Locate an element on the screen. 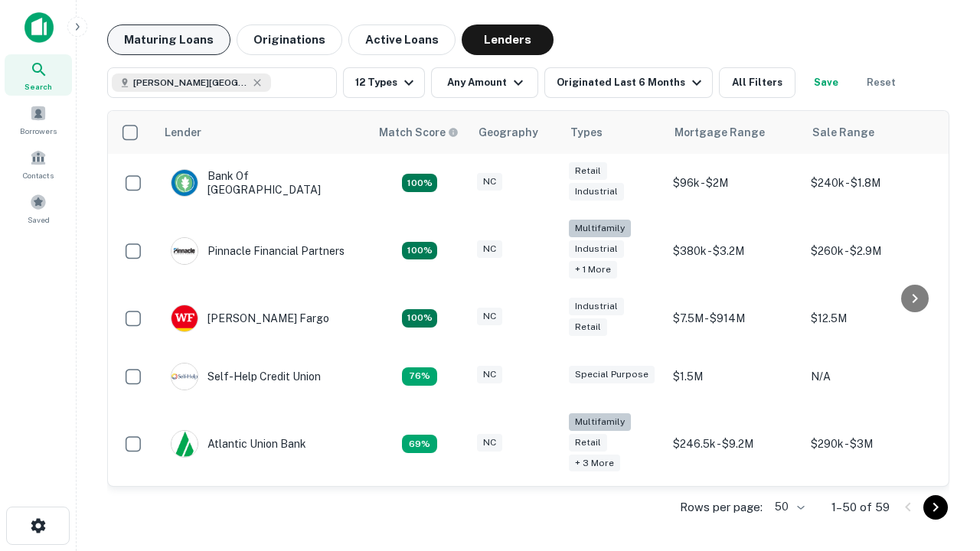  div: Saved is located at coordinates (38, 208).